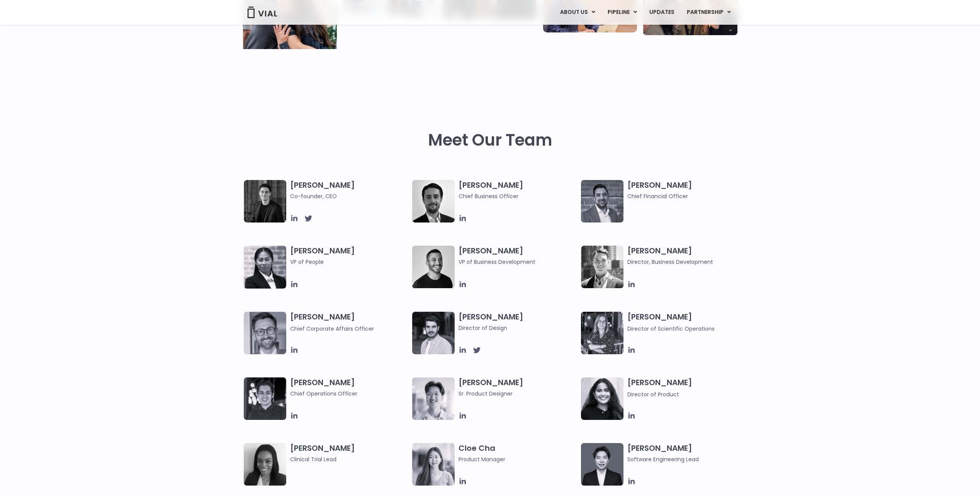 The image size is (980, 496). Describe the element at coordinates (265, 333) in the screenshot. I see `img: Paolo-M` at that location.